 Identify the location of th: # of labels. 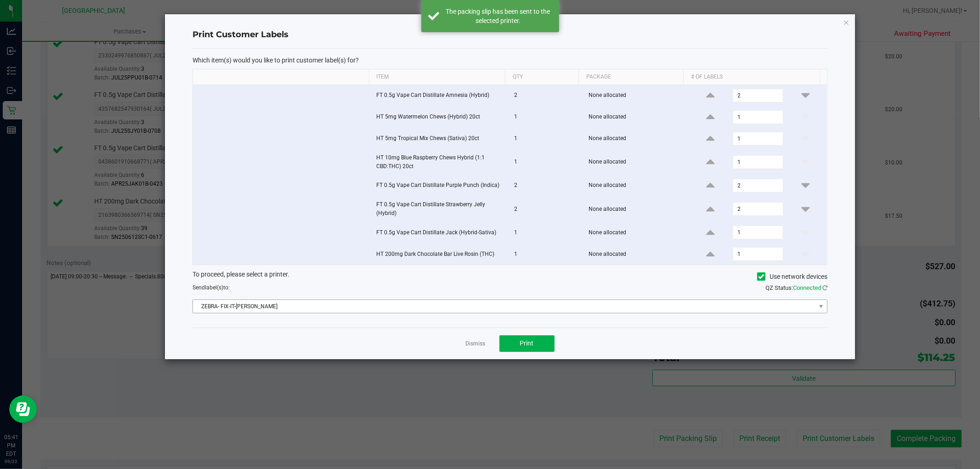
(751, 77).